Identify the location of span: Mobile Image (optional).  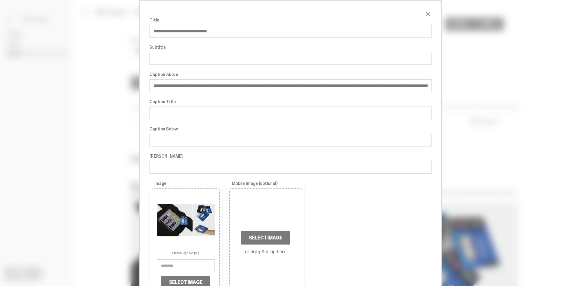
(255, 183).